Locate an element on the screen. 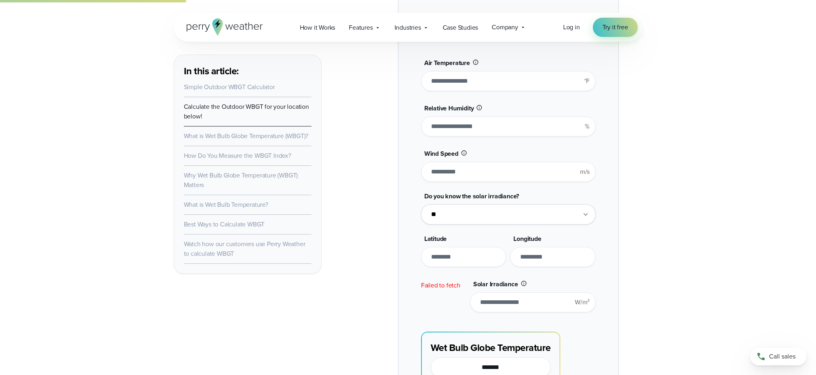 The height and width of the screenshot is (375, 816). span: Call sales is located at coordinates (783, 357).